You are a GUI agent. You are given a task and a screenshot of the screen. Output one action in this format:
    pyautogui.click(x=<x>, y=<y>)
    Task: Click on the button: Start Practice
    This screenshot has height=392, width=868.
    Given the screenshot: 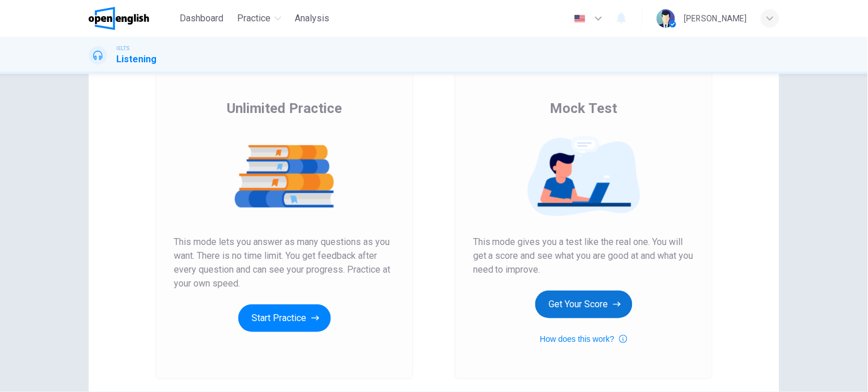 What is the action you would take?
    pyautogui.click(x=285, y=318)
    